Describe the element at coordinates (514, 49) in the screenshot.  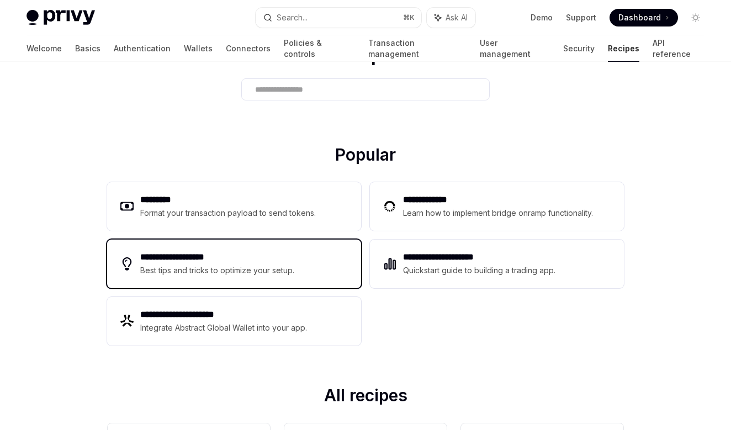
I see `a: User management` at that location.